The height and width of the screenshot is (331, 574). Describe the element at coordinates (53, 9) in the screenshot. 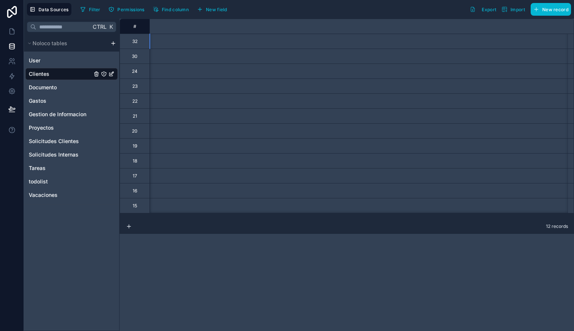

I see `span: Data Sources` at that location.